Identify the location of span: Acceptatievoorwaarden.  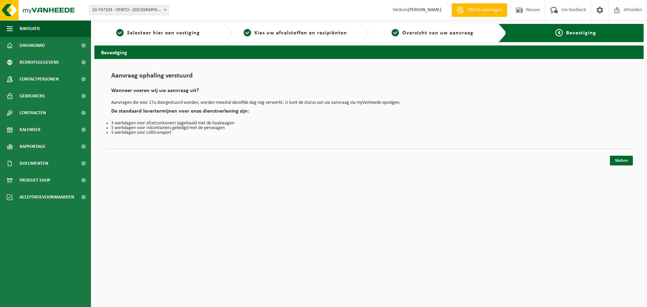
(47, 197).